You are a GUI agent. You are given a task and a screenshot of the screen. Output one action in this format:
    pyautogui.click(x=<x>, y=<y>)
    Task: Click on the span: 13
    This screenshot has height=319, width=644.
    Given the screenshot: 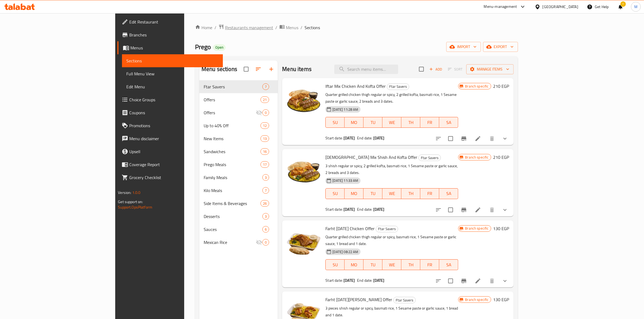 What is the action you would take?
    pyautogui.click(x=264, y=138)
    